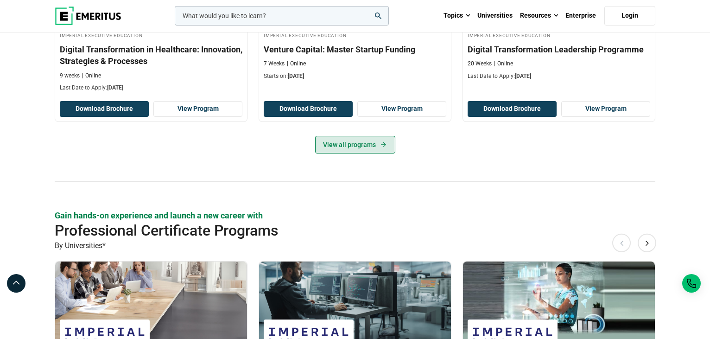 Image resolution: width=710 pixels, height=339 pixels. What do you see at coordinates (355, 76) in the screenshot?
I see `p: Starts on:` at bounding box center [355, 76].